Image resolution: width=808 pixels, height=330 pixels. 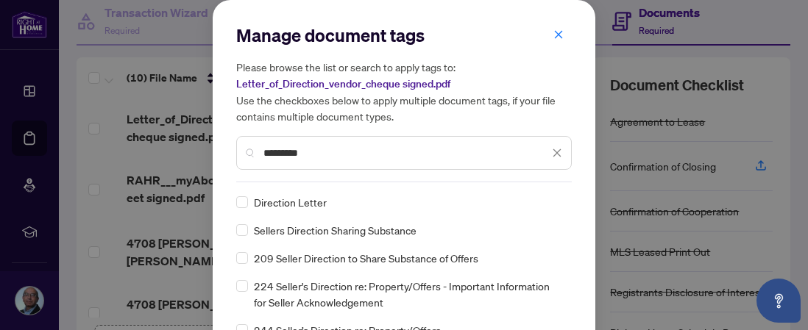 What do you see at coordinates (408, 294) in the screenshot?
I see `span: 224 Seller's Direction re: Property/Offers - Important Information for Seller Acknowledgement` at bounding box center [408, 294].